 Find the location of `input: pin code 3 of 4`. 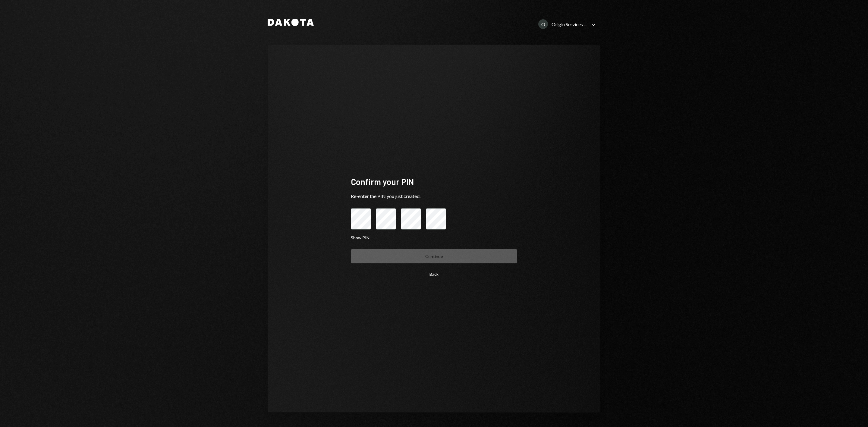

input: pin code 3 of 4 is located at coordinates (411, 219).